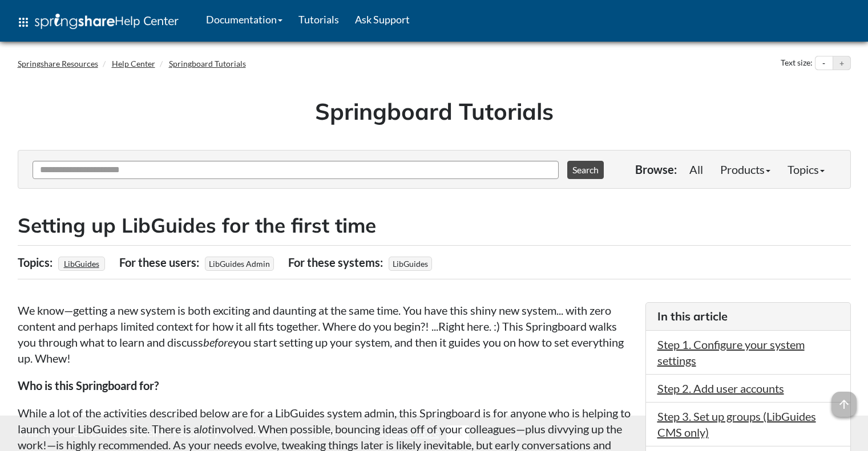  Describe the element at coordinates (732, 352) in the screenshot. I see `a: Step 1. Configure your system settings` at that location.